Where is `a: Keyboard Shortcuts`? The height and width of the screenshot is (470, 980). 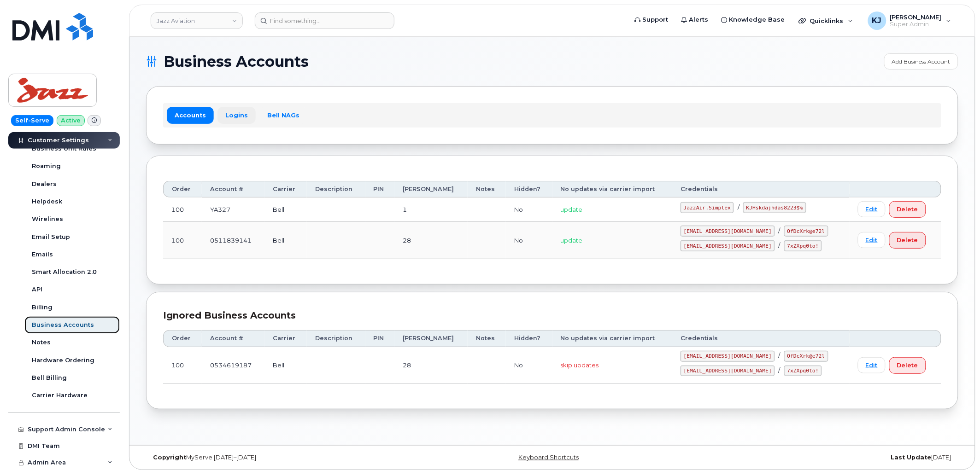 a: Keyboard Shortcuts is located at coordinates (548, 457).